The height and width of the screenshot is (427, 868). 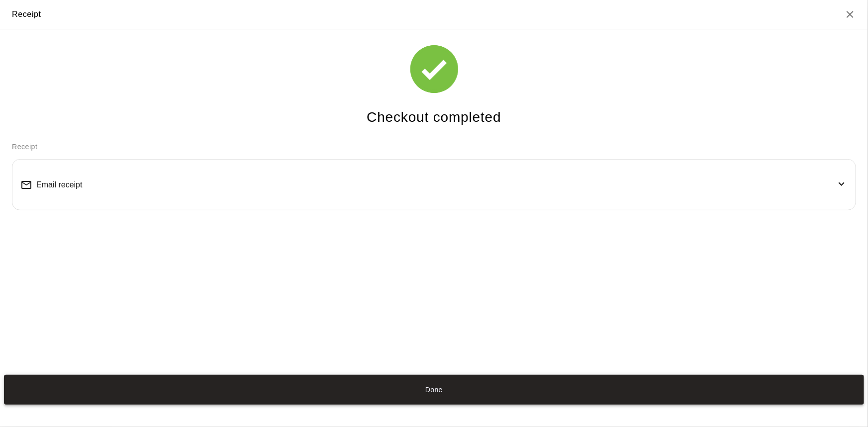 What do you see at coordinates (433, 389) in the screenshot?
I see `button: Done` at bounding box center [433, 389].